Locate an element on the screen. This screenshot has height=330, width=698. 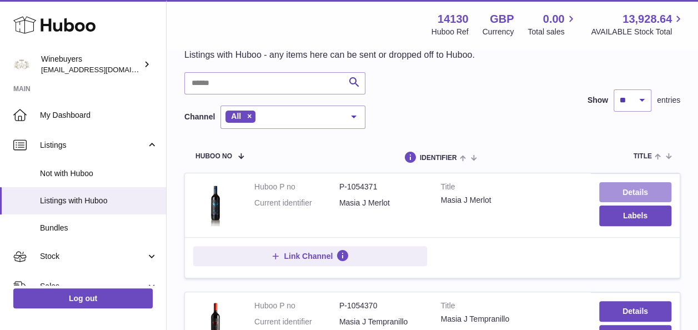
strong: GBP is located at coordinates (501, 19).